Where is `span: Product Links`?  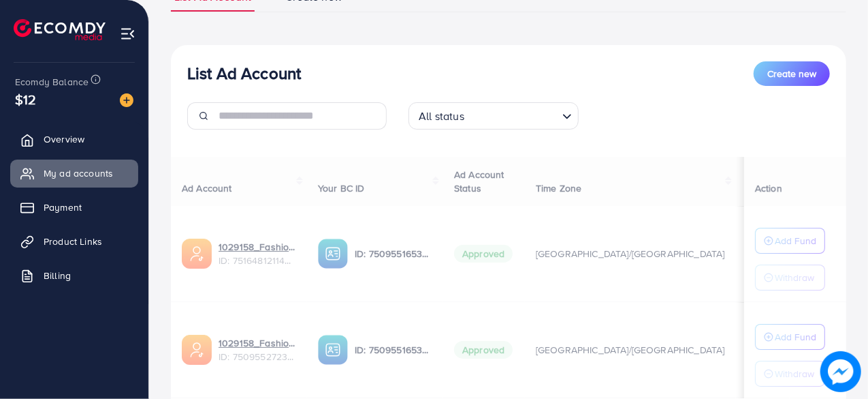 span: Product Links is located at coordinates (73, 241).